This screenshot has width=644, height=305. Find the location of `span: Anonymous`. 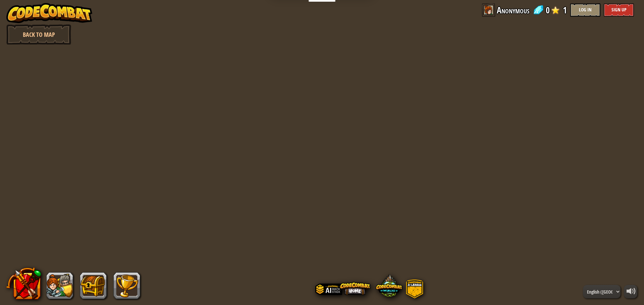

span: Anonymous is located at coordinates (512, 10).